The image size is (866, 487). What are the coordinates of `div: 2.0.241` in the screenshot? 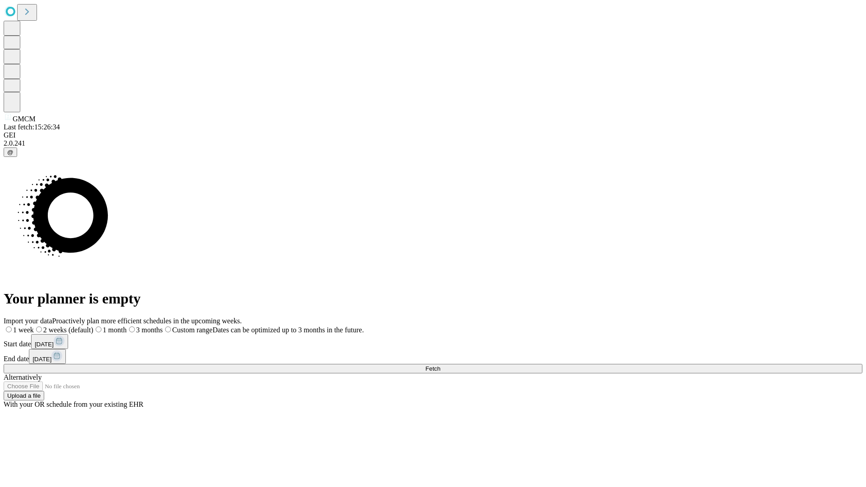 It's located at (433, 143).